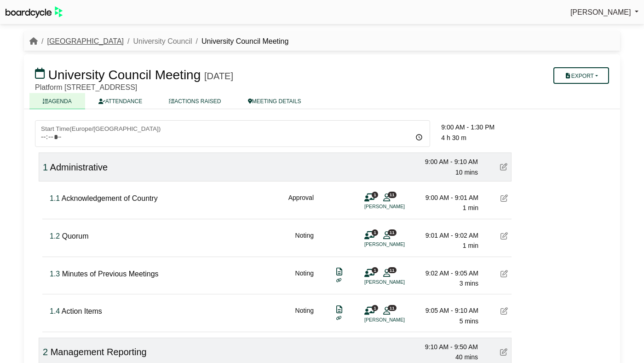  I want to click on a: ATTENDANCE, so click(120, 101).